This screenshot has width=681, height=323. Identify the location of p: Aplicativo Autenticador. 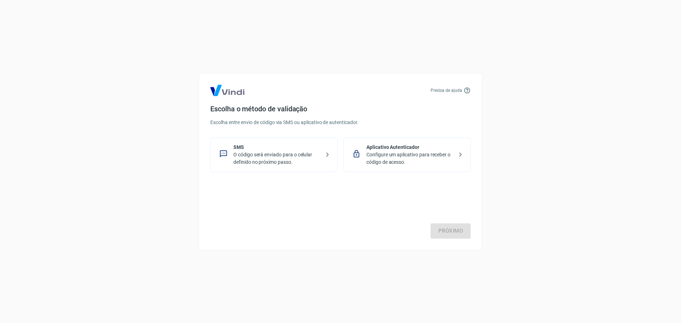
(410, 147).